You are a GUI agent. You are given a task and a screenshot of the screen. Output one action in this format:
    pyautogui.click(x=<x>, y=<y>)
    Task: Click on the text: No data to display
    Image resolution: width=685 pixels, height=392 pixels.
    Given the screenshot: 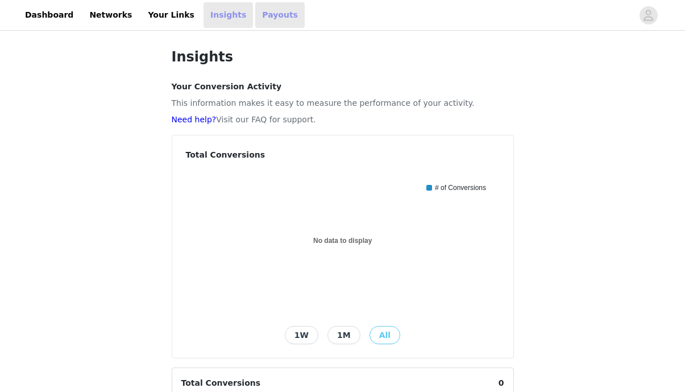 What is the action you would take?
    pyautogui.click(x=343, y=240)
    